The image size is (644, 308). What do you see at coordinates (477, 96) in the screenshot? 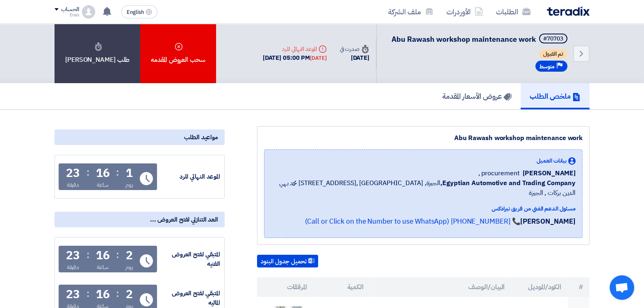
I see `a: عروض الأسعار المقدمة` at bounding box center [477, 96].